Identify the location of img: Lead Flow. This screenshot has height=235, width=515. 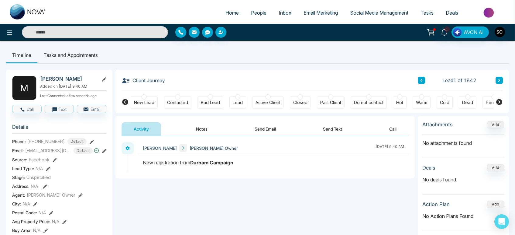
(457, 32).